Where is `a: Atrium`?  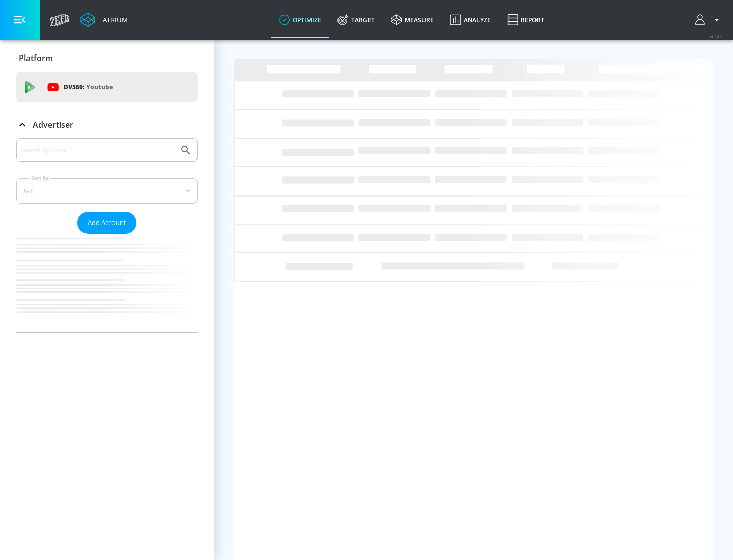
a: Atrium is located at coordinates (104, 20).